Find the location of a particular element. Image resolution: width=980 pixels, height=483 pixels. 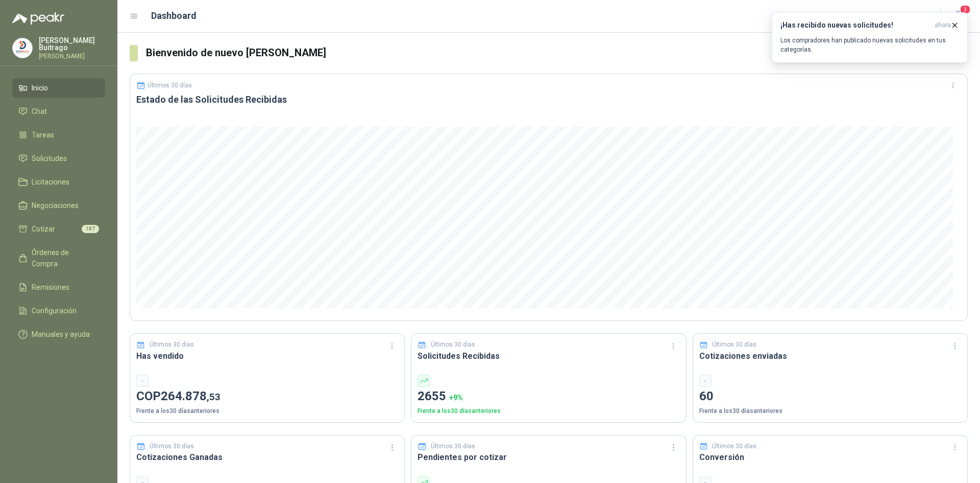

img: Company Logo is located at coordinates (22, 48).